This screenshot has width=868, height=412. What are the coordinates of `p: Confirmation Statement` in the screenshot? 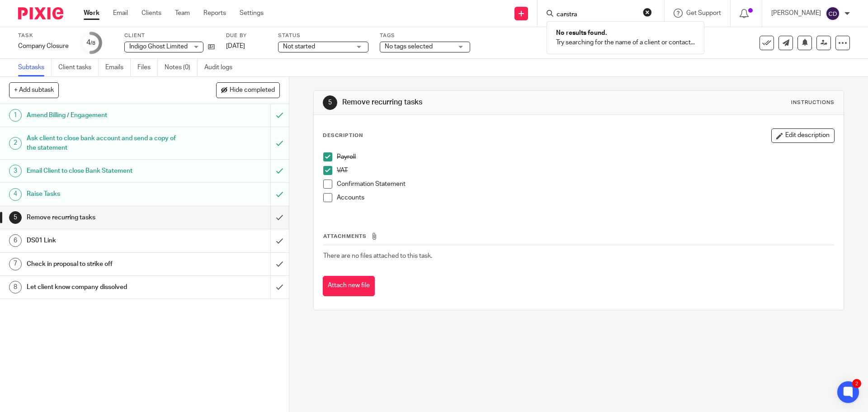 It's located at (585, 183).